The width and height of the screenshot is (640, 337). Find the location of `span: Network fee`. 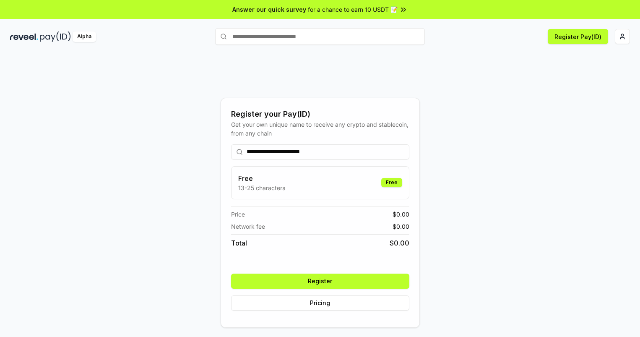

span: Network fee is located at coordinates (248, 226).